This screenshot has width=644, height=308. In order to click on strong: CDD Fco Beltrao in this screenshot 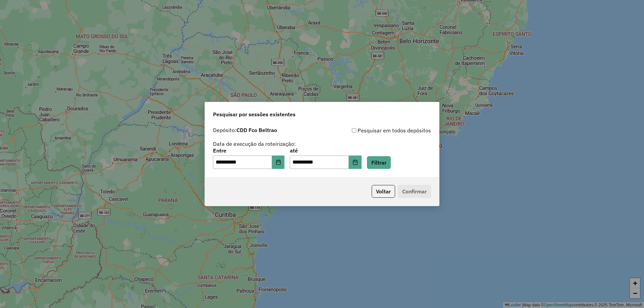, I will do `click(257, 130)`.